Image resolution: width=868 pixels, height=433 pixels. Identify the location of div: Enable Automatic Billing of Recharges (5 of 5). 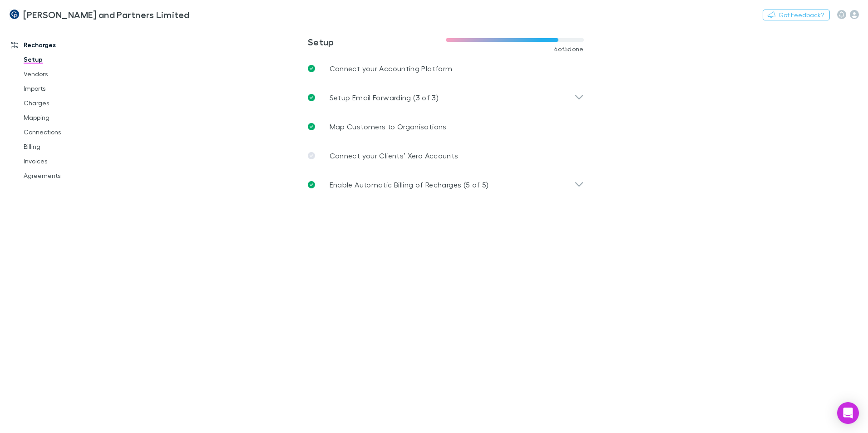
(446, 185).